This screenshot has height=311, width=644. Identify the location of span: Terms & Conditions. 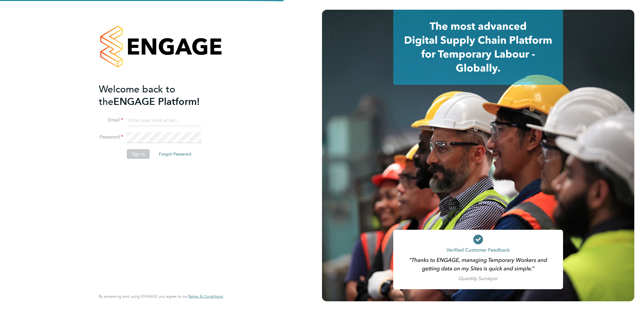
(206, 296).